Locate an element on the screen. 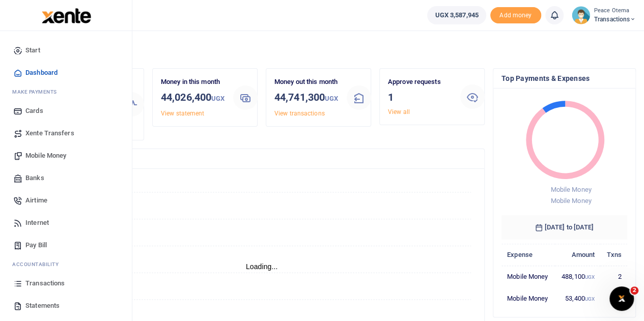  span: Cards is located at coordinates (34, 111).